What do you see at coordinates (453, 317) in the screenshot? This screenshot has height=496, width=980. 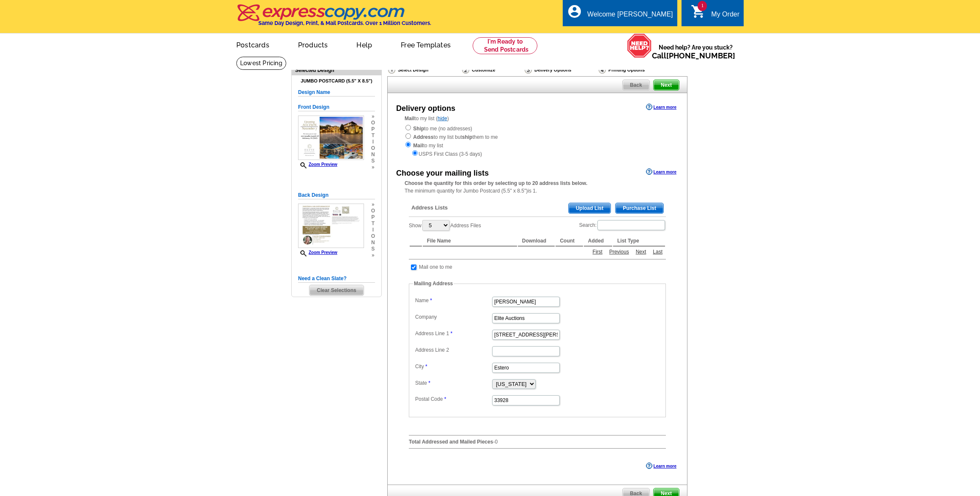 I see `label: Company` at bounding box center [453, 317].